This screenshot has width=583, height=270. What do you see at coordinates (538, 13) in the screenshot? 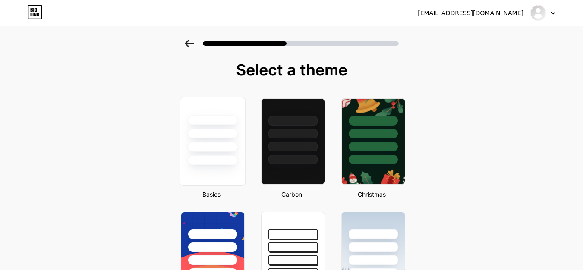
I see `img: mamawpapaw` at bounding box center [538, 13].